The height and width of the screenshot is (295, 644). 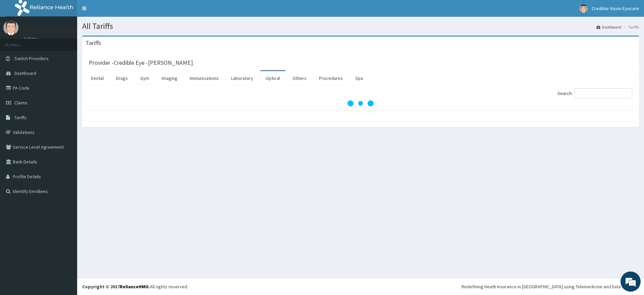 What do you see at coordinates (603, 93) in the screenshot?
I see `input: Search:` at bounding box center [603, 93].